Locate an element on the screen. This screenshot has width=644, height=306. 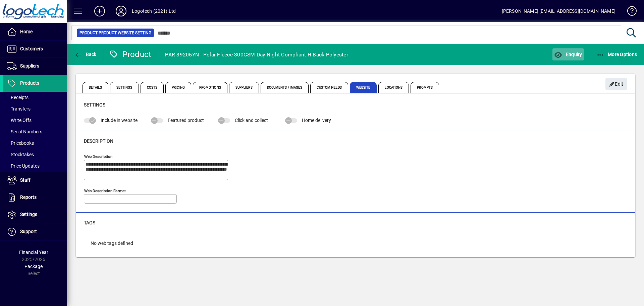
button: Edit is located at coordinates (616, 84).